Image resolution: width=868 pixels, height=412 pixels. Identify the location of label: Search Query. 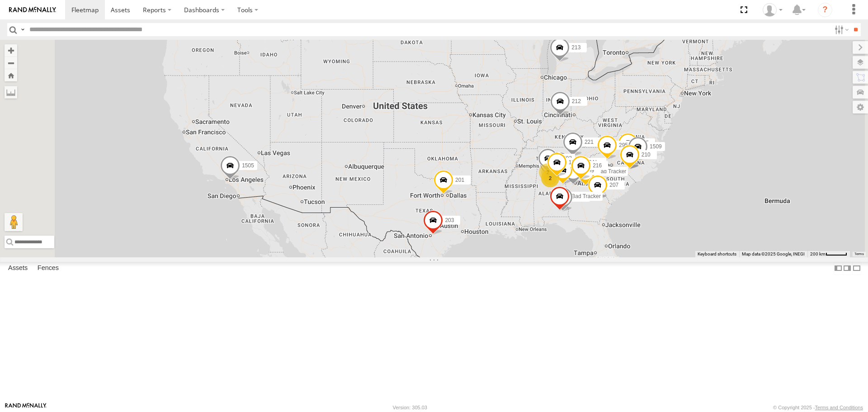
(22, 29).